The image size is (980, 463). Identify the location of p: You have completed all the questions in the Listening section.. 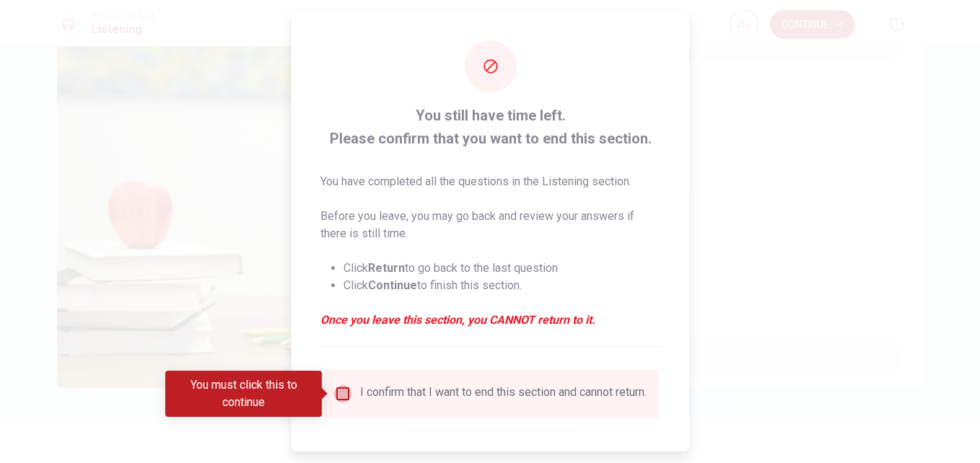
(490, 182).